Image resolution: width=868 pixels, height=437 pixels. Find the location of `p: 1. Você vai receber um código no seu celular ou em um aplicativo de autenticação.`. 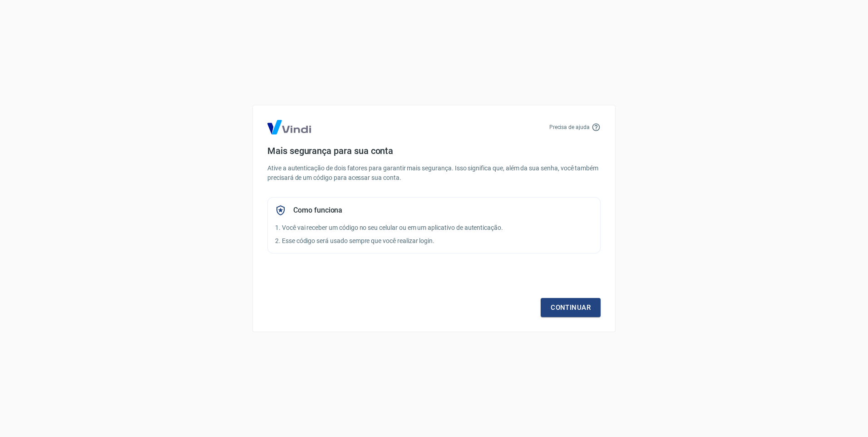

p: 1. Você vai receber um código no seu celular ou em um aplicativo de autenticação. is located at coordinates (434, 227).